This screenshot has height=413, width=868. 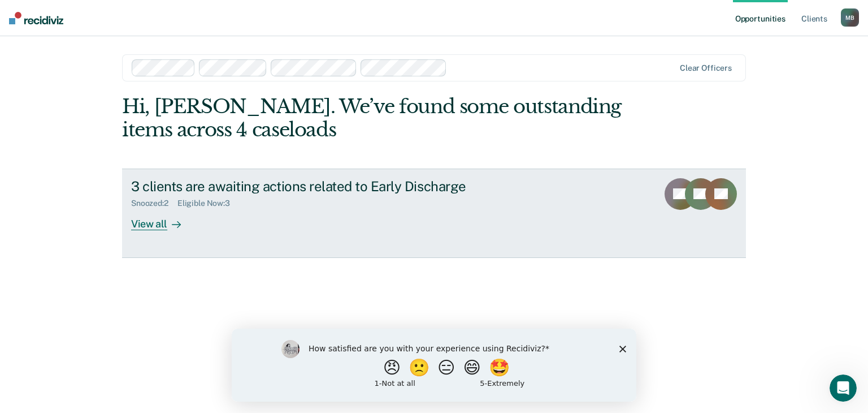 I want to click on button: 1, so click(x=161, y=39).